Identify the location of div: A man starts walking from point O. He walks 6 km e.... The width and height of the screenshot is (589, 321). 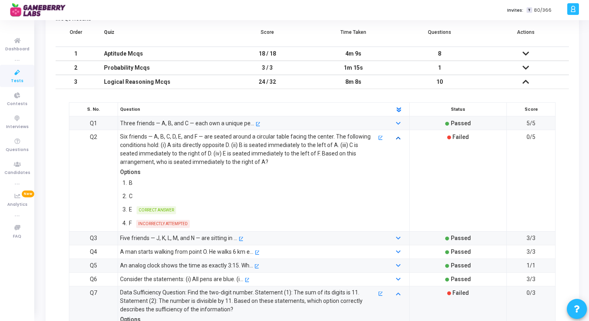
(187, 252).